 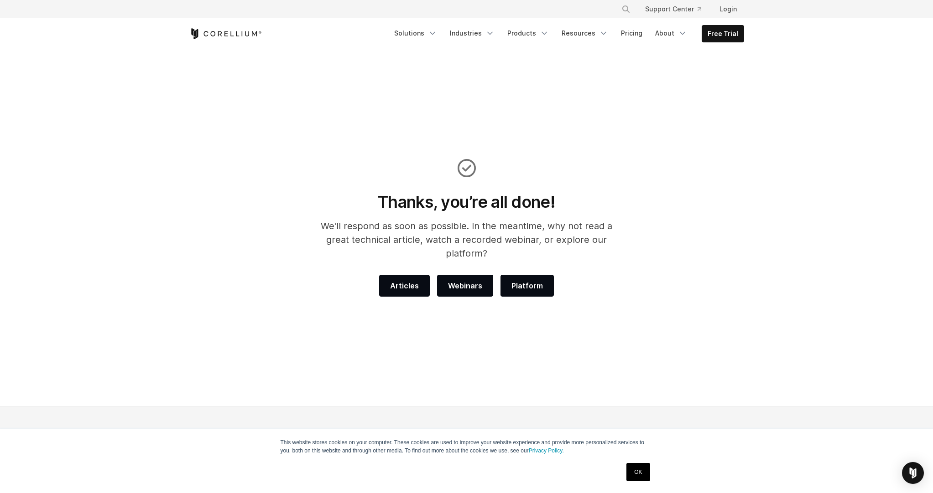 What do you see at coordinates (671, 33) in the screenshot?
I see `a: About` at bounding box center [671, 33].